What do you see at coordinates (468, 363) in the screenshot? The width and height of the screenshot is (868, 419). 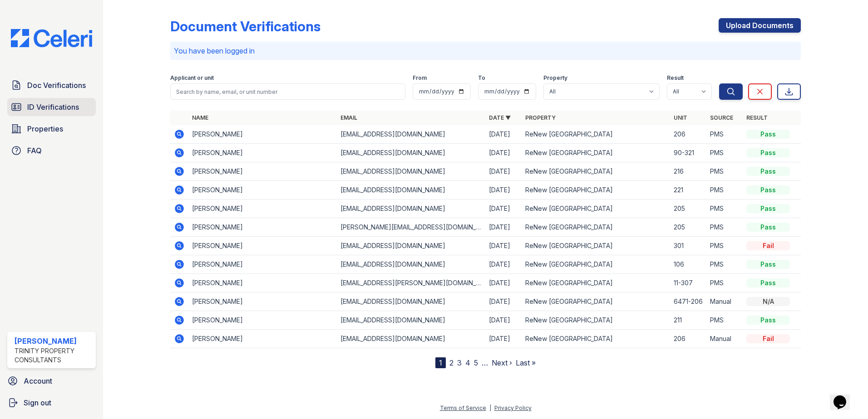 I see `a: 4` at bounding box center [468, 363].